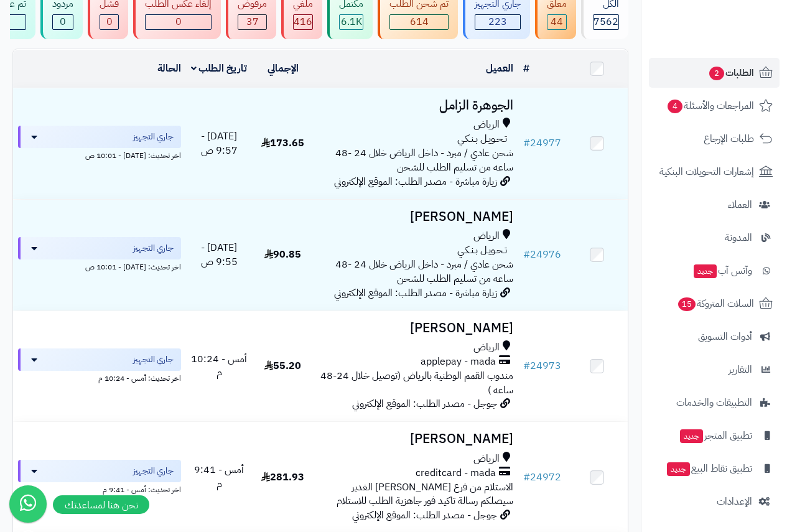  Describe the element at coordinates (498, 21) in the screenshot. I see `span: 223` at that location.